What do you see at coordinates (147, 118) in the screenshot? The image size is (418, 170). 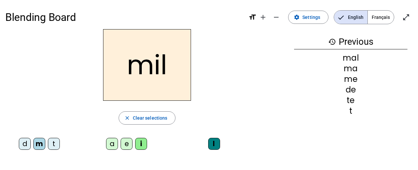 I see `button: Clear selections` at bounding box center [147, 118].